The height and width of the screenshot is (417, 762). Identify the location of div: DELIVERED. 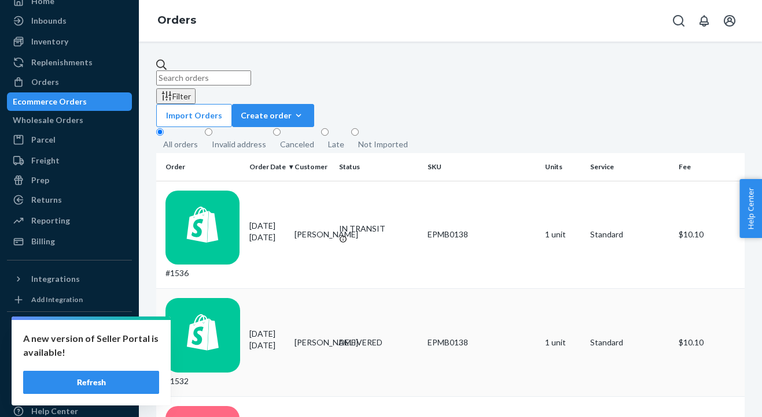
(378, 343).